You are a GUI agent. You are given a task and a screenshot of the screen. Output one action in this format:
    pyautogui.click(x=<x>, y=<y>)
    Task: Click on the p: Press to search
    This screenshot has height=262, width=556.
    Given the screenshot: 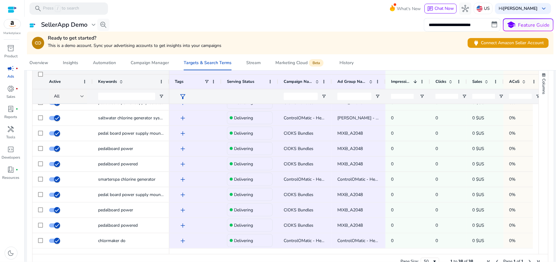 What is the action you would take?
    pyautogui.click(x=61, y=9)
    